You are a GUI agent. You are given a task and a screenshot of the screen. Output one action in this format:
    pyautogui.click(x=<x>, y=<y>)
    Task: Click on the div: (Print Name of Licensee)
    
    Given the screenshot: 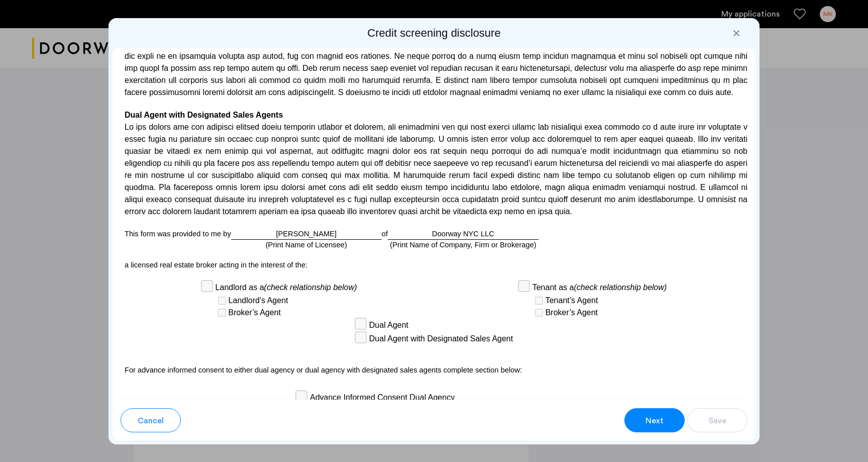 What is the action you would take?
    pyautogui.click(x=307, y=245)
    